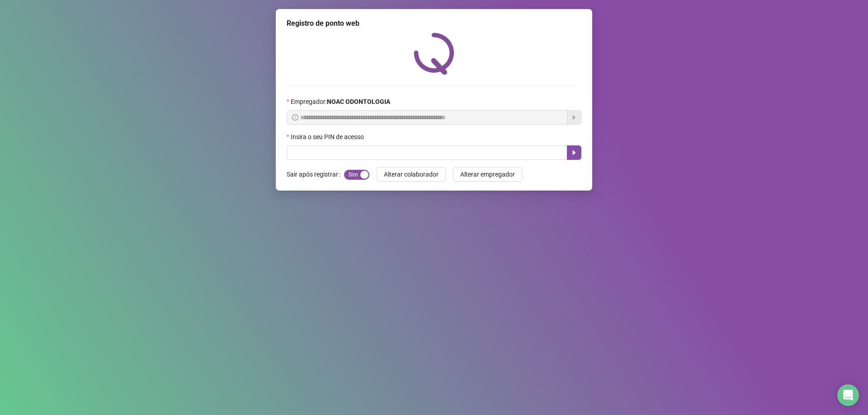 This screenshot has width=868, height=415. I want to click on img: QRPoint, so click(434, 53).